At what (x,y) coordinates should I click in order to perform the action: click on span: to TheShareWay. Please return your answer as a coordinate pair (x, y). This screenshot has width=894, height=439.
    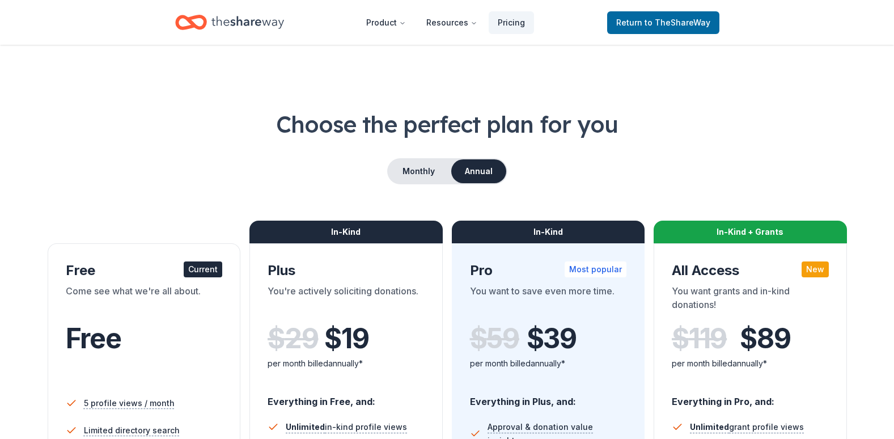
    Looking at the image, I should click on (677, 22).